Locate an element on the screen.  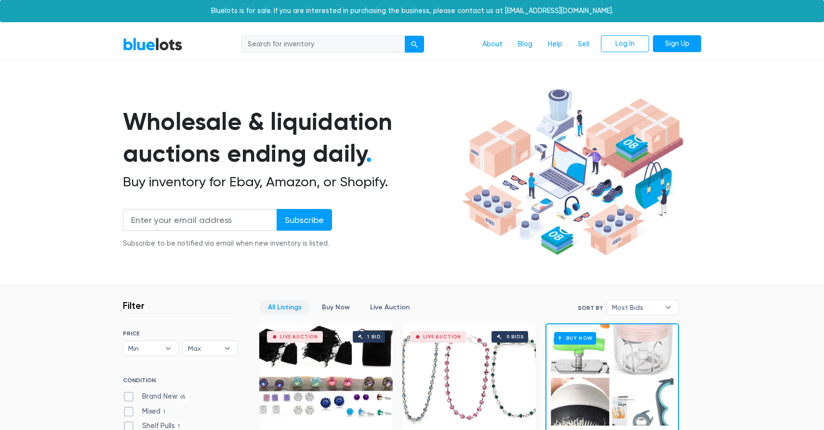
h3: Filter is located at coordinates (134, 305).